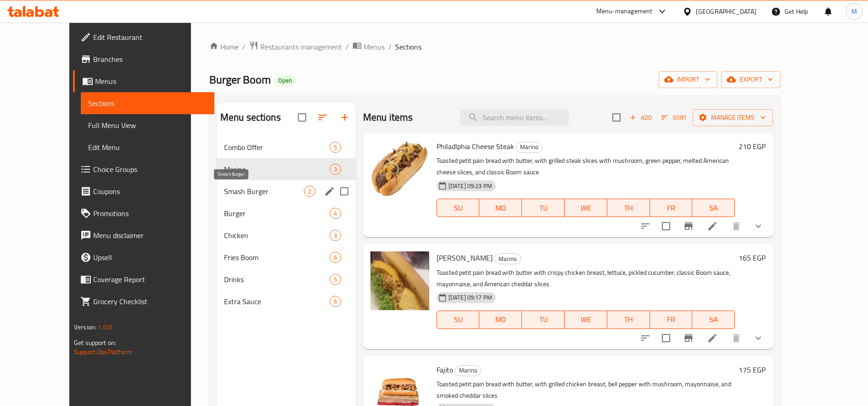  What do you see at coordinates (672, 320) in the screenshot?
I see `span: FR` at bounding box center [672, 320].